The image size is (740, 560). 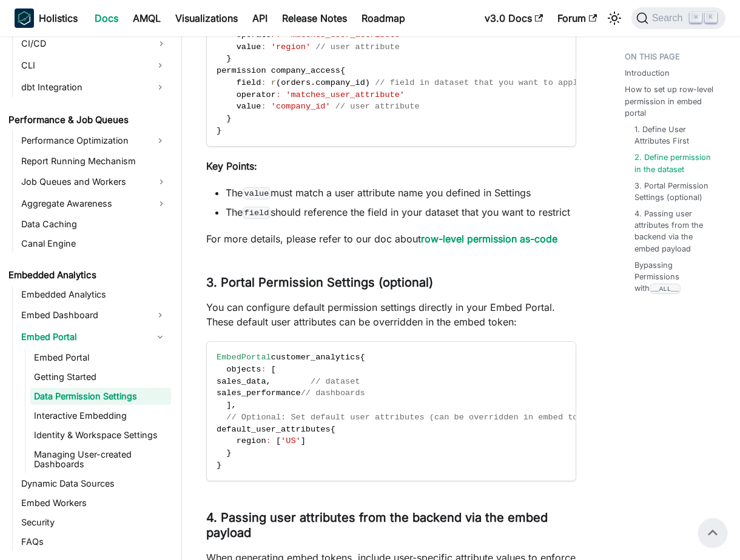 I want to click on span: operator, so click(x=256, y=95).